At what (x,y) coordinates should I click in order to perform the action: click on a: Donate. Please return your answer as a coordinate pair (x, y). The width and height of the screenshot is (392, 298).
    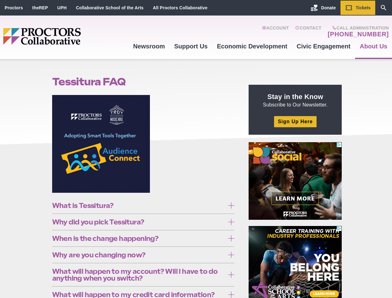
    Looking at the image, I should click on (323, 8).